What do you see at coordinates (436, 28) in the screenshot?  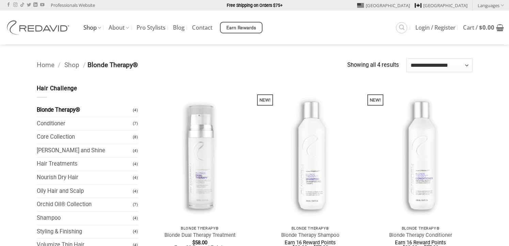 I see `a: Login / Register` at bounding box center [436, 28].